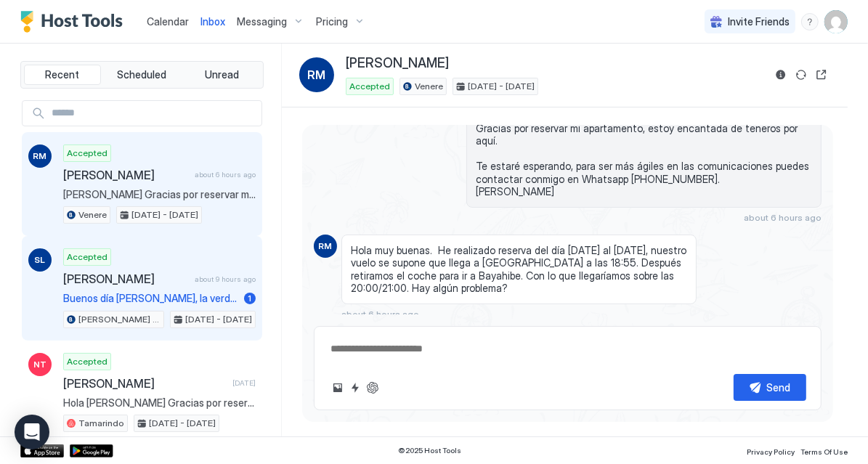  Describe the element at coordinates (168, 21) in the screenshot. I see `a: Calendar` at that location.